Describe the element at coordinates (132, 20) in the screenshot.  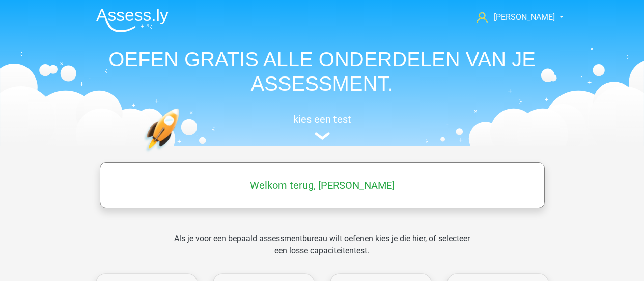
I see `img: Assessly` at that location.